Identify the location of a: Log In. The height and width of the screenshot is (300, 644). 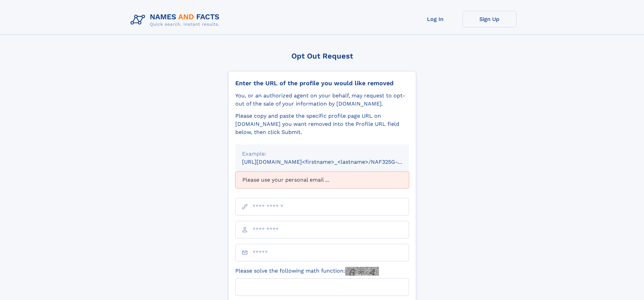
(435, 19).